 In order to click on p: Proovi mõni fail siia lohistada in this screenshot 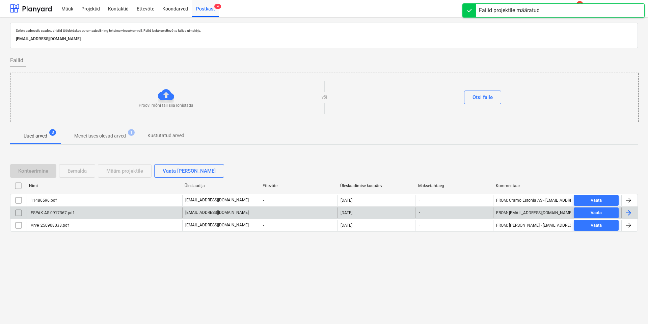, I will do `click(166, 105)`.